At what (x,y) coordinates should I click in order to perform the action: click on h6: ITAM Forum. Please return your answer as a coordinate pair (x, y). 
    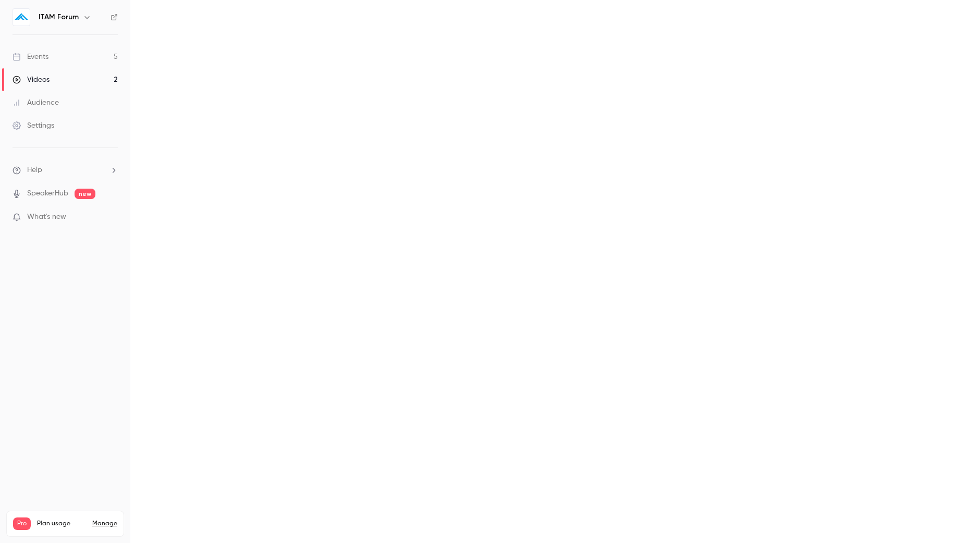
    Looking at the image, I should click on (58, 17).